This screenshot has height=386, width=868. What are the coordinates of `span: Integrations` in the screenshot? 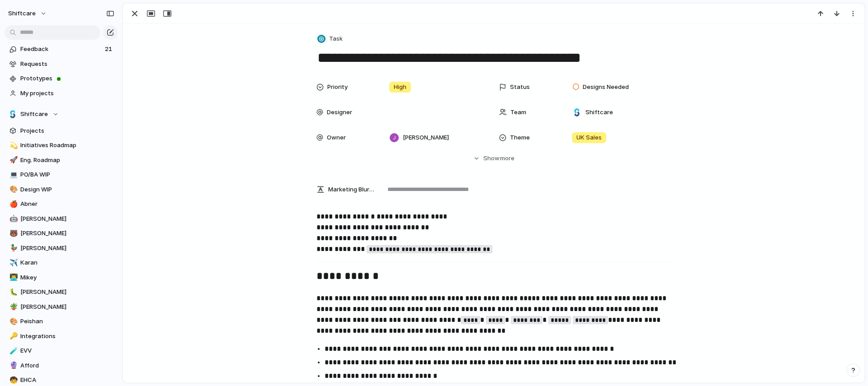 It's located at (67, 336).